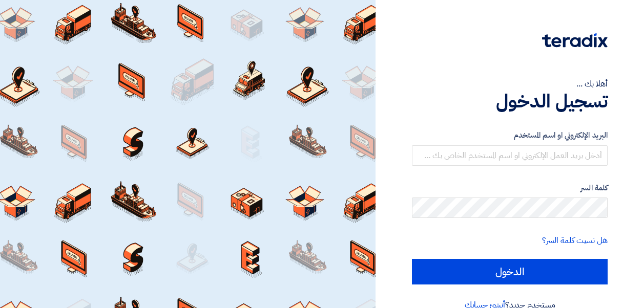 Image resolution: width=644 pixels, height=308 pixels. I want to click on label: البريد الإلكتروني او اسم المستخدم, so click(510, 135).